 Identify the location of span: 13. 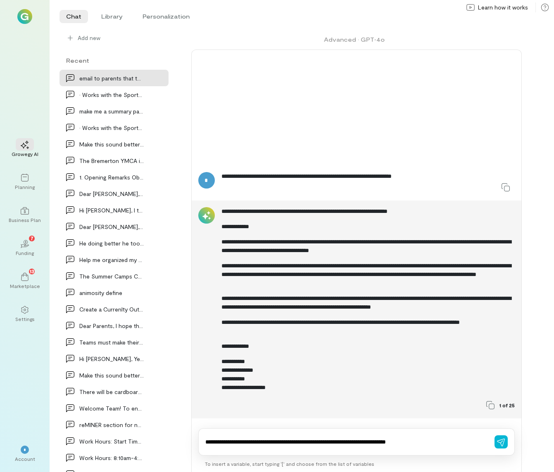
(32, 271).